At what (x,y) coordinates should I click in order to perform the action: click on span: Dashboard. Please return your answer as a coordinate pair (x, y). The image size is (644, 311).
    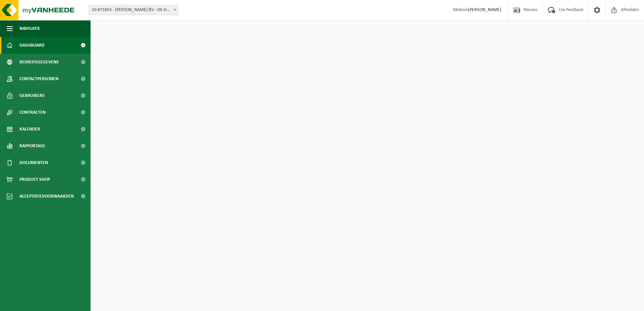
    Looking at the image, I should click on (32, 46).